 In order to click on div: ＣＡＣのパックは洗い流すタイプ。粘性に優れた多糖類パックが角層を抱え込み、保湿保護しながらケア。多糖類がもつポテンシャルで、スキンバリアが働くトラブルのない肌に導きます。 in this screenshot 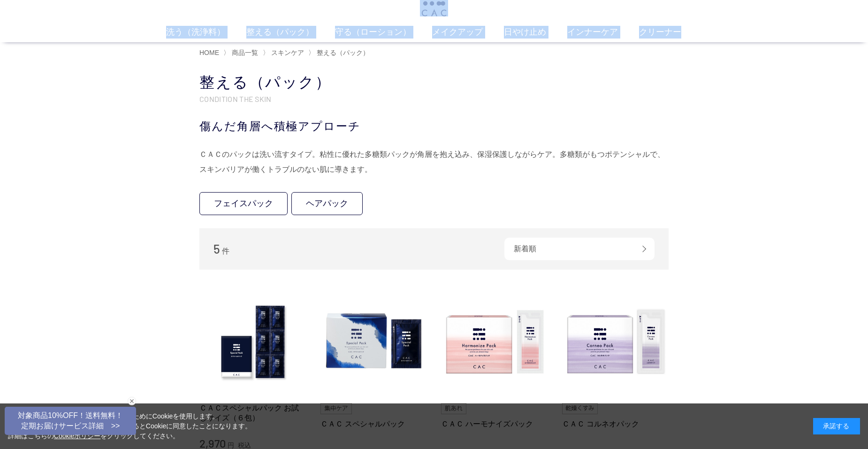, I will do `click(434, 162)`.